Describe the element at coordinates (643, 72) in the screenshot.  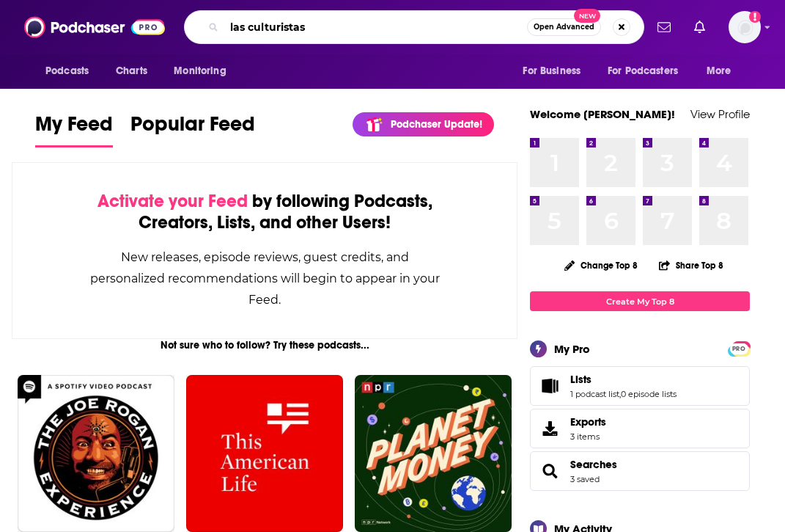
I see `span: For Podcasters` at that location.